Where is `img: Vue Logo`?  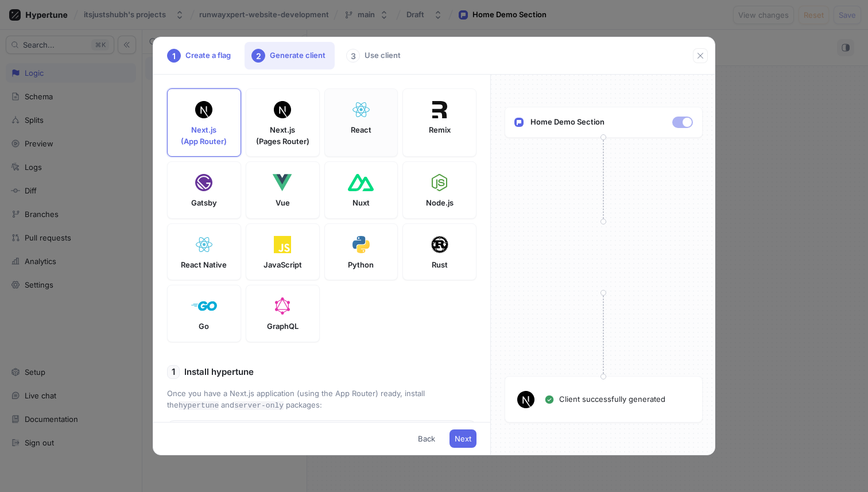 img: Vue Logo is located at coordinates (282, 182).